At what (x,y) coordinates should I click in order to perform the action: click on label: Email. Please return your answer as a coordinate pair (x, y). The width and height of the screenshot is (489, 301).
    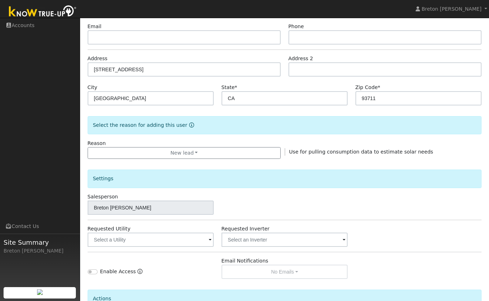
    Looking at the image, I should click on (94, 26).